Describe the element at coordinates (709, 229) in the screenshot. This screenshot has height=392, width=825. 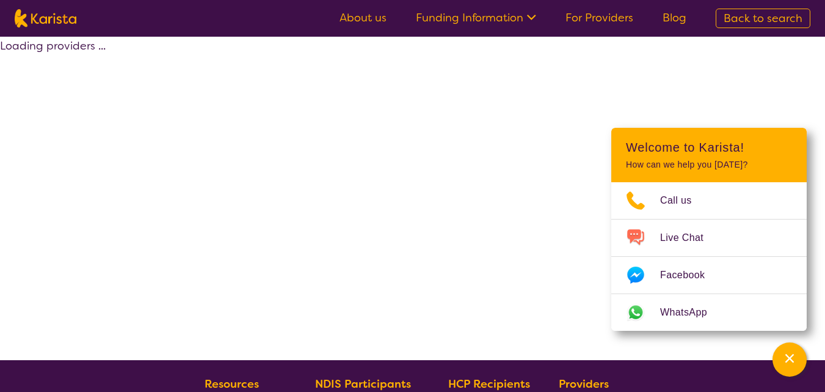
I see `div: Channel Menu` at that location.